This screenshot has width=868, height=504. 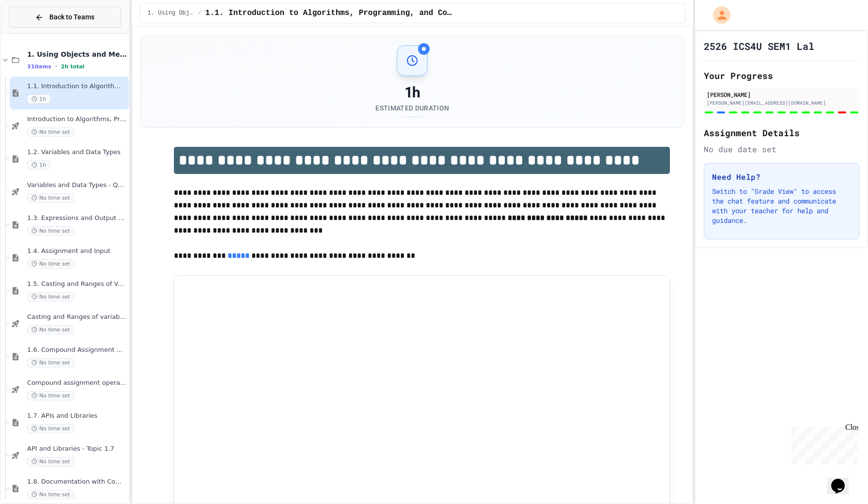 I want to click on span: Variables and Data Types - Quiz, so click(x=77, y=185).